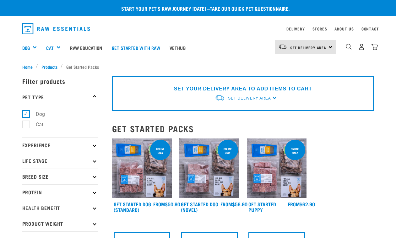 This screenshot has height=238, width=396. I want to click on p: Experience, so click(60, 145).